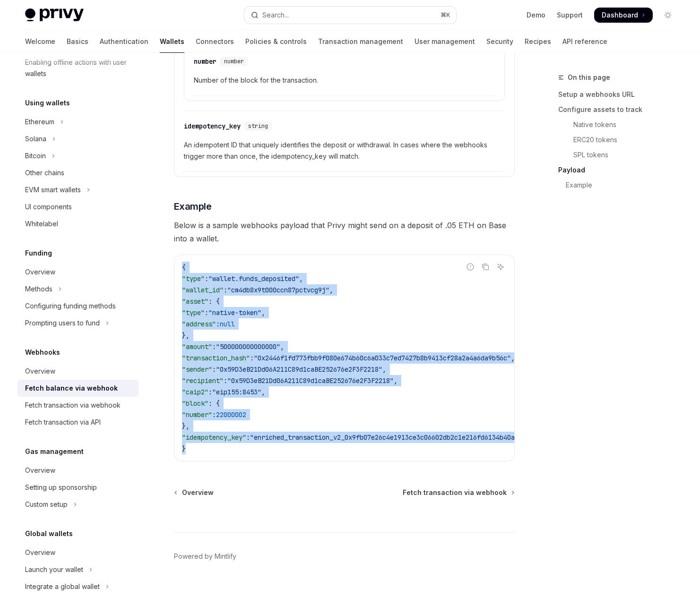  What do you see at coordinates (78, 224) in the screenshot?
I see `a: Whitelabel` at bounding box center [78, 224].